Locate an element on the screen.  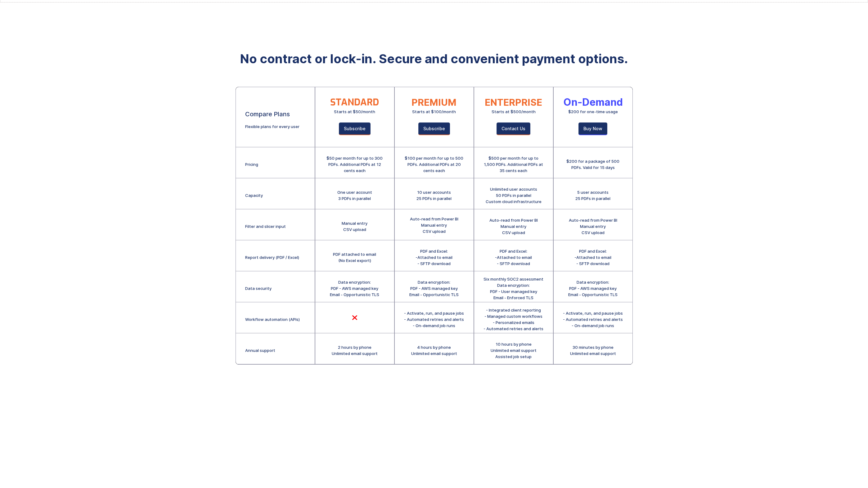
div: Pricing is located at coordinates (251, 164).